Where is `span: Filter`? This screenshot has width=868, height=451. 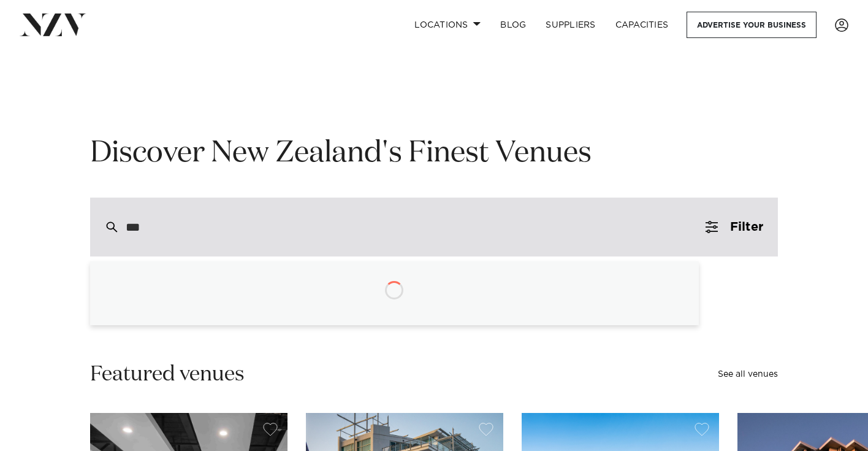 span: Filter is located at coordinates (747, 227).